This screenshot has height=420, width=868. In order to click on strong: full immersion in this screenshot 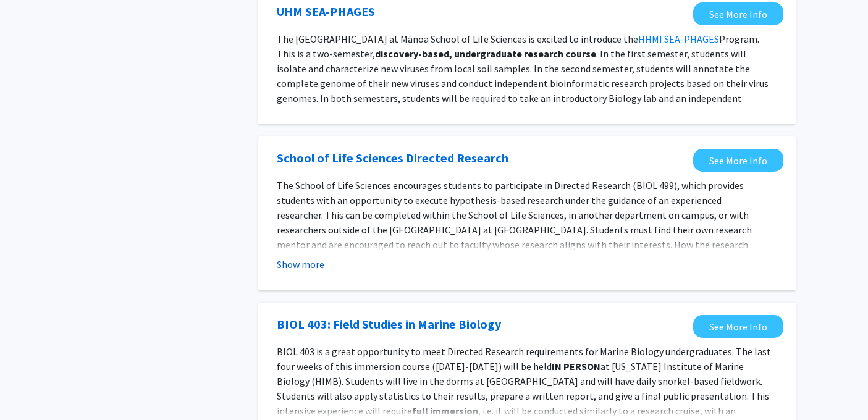, I will do `click(445, 411)`.